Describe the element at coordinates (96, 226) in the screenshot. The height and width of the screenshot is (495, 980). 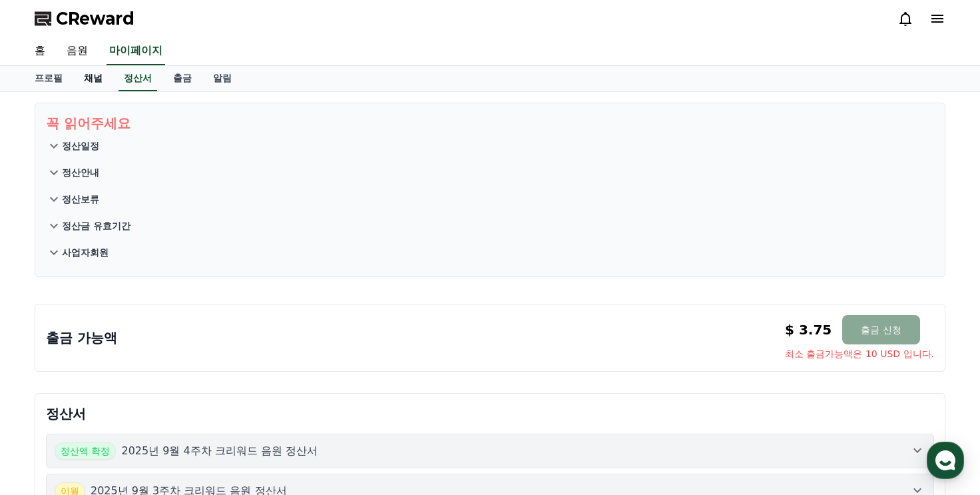
I see `p: 정산금 유효기간` at that location.